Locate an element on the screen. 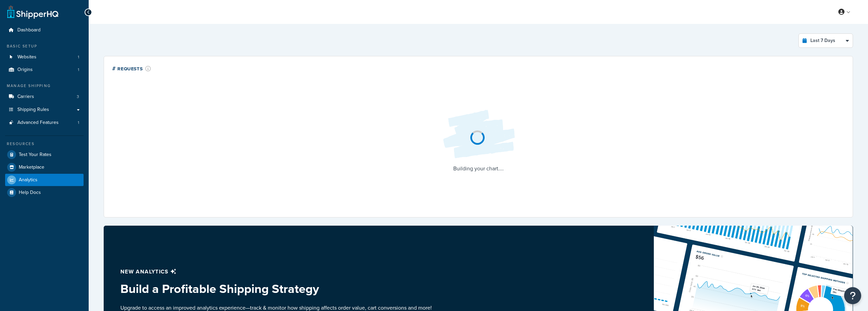  a: Origins1 is located at coordinates (44, 70).